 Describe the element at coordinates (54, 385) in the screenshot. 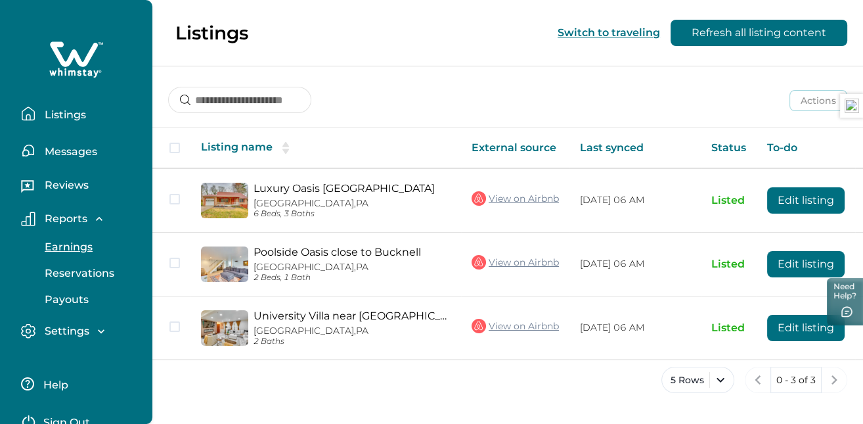

I see `p: Help` at that location.